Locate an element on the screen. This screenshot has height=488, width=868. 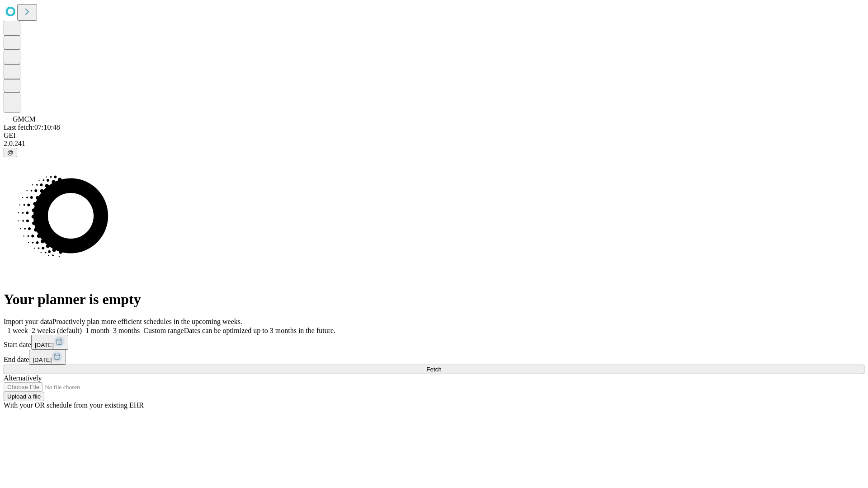
span: With your OR schedule from your existing EHR is located at coordinates (74, 405).